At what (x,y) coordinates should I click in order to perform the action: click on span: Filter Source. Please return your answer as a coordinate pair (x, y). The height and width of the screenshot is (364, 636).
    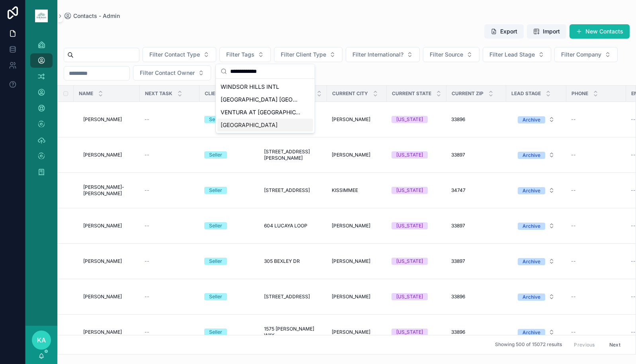
    Looking at the image, I should click on (446, 55).